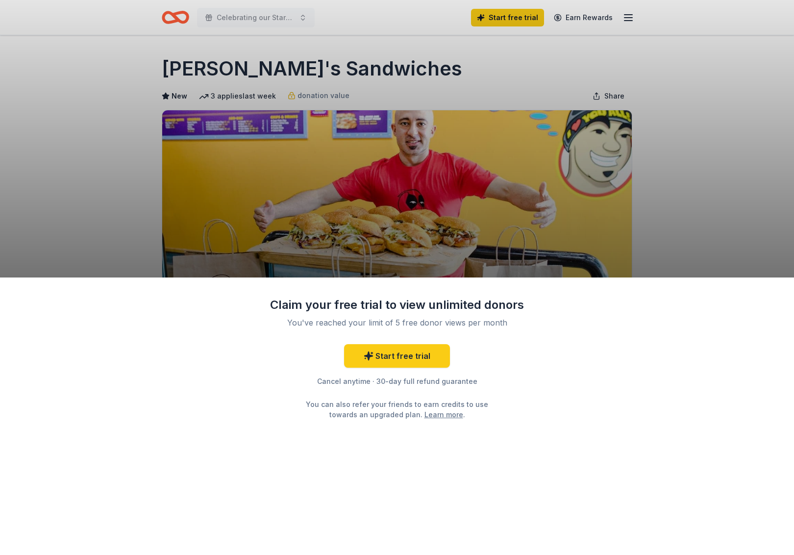  What do you see at coordinates (397, 305) in the screenshot?
I see `div: Claim your free trial to view unlimited donors` at bounding box center [397, 305].